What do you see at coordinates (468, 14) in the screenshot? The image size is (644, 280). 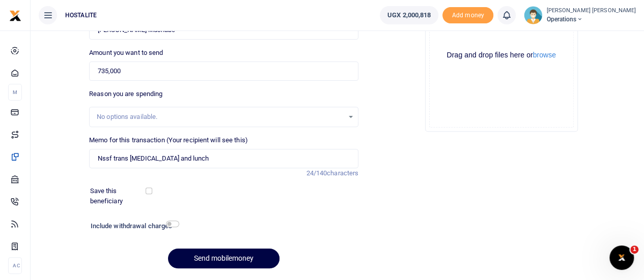 I see `a: Add money` at bounding box center [468, 14].